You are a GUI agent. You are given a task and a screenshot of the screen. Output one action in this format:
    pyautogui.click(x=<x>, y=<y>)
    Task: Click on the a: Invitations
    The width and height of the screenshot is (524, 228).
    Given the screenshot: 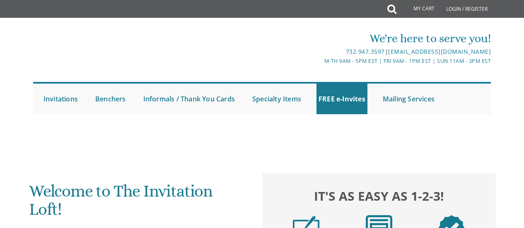 What is the action you would take?
    pyautogui.click(x=61, y=99)
    